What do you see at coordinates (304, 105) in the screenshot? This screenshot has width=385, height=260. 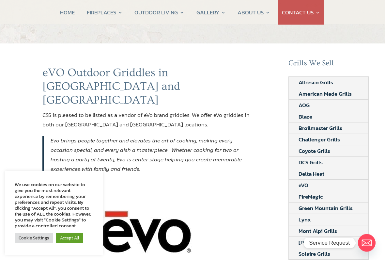 I see `a: AOG` at bounding box center [304, 105].